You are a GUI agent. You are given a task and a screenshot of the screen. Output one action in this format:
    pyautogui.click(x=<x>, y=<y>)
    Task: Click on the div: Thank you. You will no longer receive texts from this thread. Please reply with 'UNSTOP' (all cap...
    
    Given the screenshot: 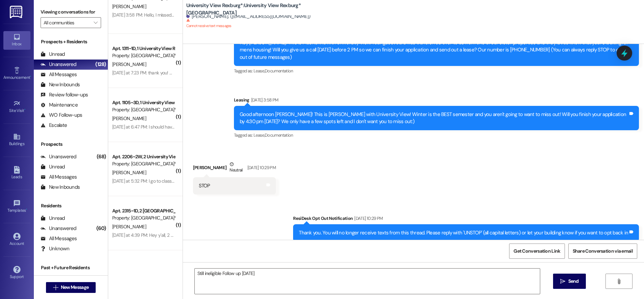 What is the action you would take?
    pyautogui.click(x=463, y=233)
    